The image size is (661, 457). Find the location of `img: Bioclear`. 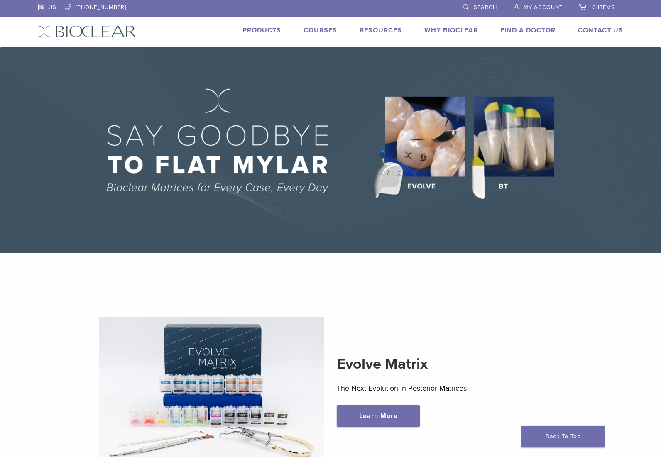

img: Bioclear is located at coordinates (87, 31).